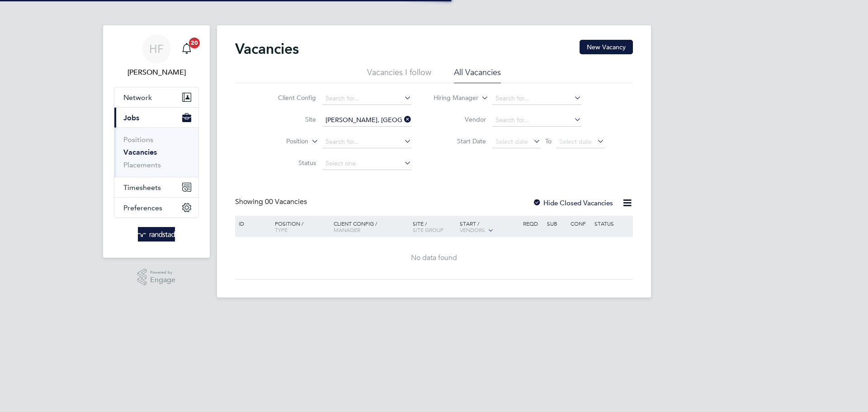  What do you see at coordinates (137, 98) in the screenshot?
I see `span: Network` at bounding box center [137, 98].